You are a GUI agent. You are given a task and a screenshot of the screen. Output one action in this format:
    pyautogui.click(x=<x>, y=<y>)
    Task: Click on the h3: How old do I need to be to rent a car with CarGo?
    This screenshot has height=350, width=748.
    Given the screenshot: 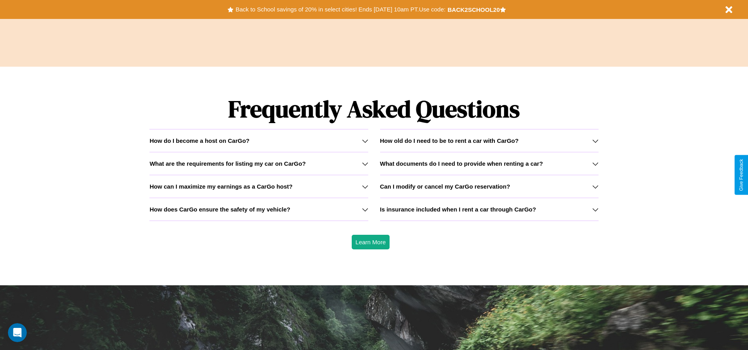 What is the action you would take?
    pyautogui.click(x=450, y=140)
    